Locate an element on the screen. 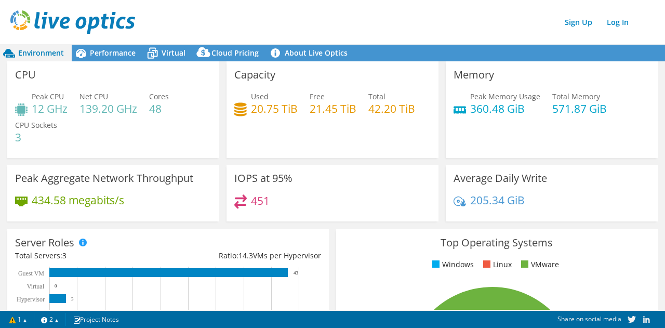  a: Sign Up is located at coordinates (578, 22).